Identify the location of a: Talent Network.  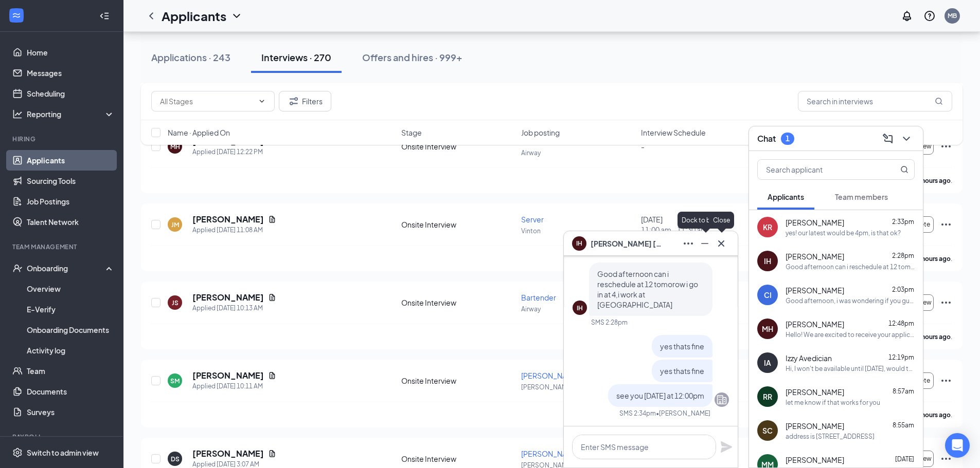
(70, 222).